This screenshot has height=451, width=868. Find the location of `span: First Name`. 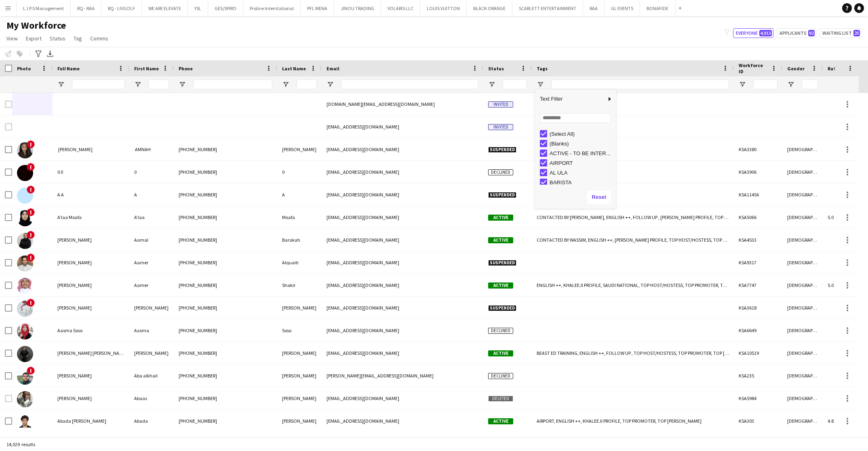

span: First Name is located at coordinates (146, 69).